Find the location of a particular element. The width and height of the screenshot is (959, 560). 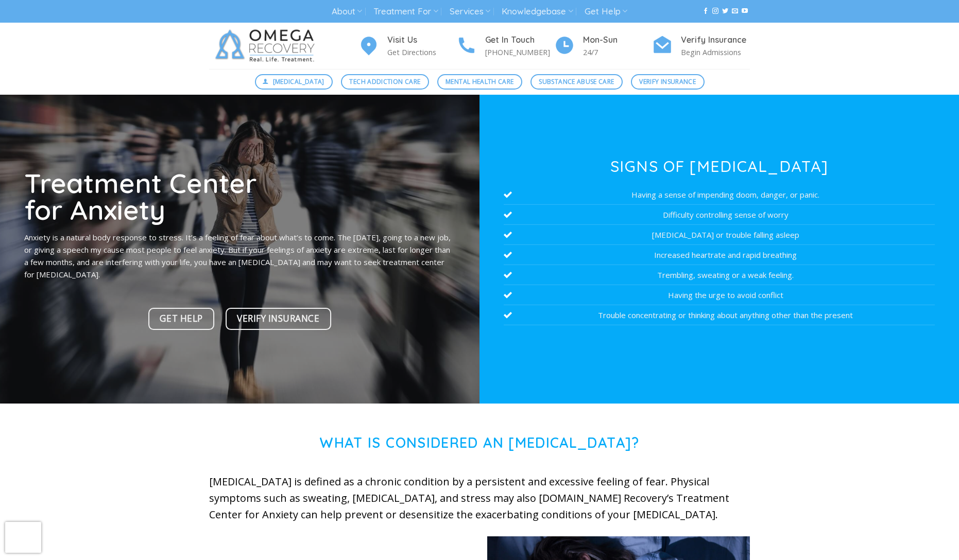

a: Treatment For is located at coordinates (406, 11).